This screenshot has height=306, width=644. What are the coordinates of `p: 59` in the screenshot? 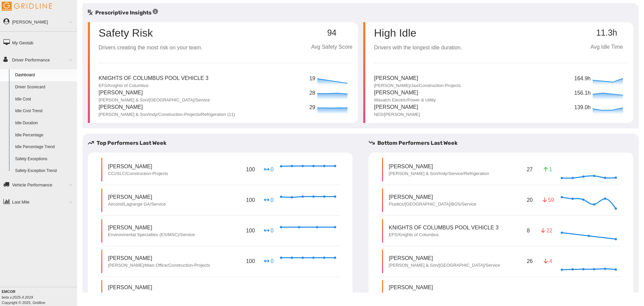 It's located at (548, 200).